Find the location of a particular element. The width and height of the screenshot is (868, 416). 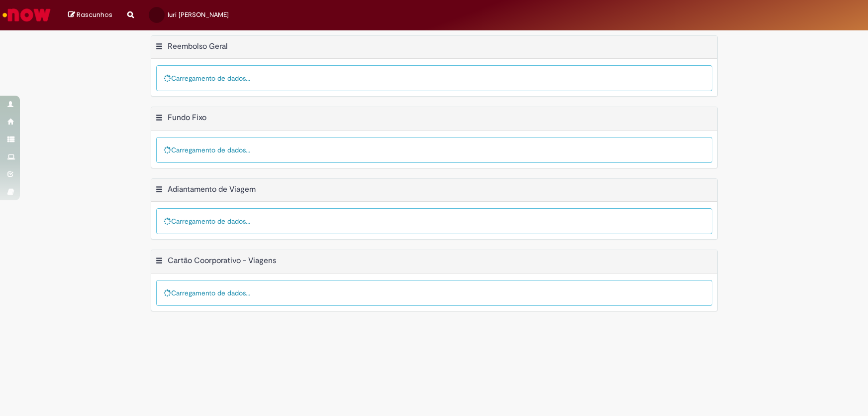

img: ServiceNow is located at coordinates (27, 15).